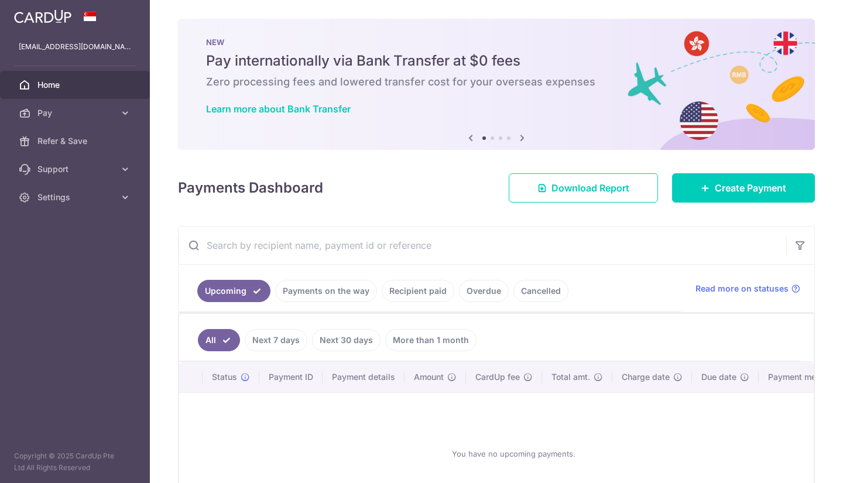 This screenshot has height=483, width=843. Describe the element at coordinates (431, 340) in the screenshot. I see `a: More than 1 month` at that location.